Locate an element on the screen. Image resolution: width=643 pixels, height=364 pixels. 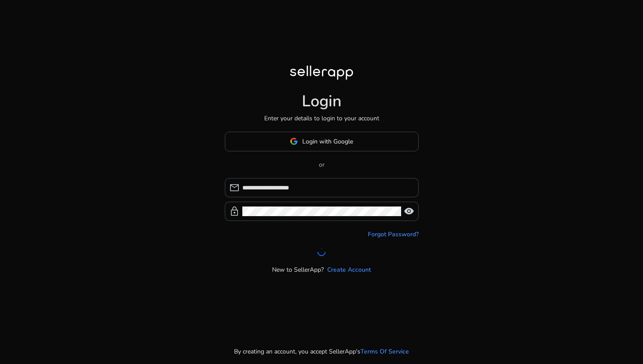
span: mail is located at coordinates (235, 188).